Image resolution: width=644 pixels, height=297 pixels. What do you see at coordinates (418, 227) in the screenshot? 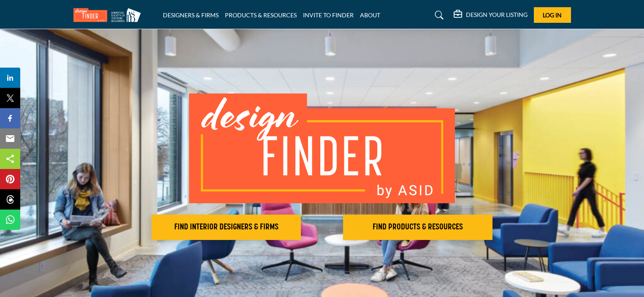
I see `button: FIND PRODUCTS & RESOURCES` at bounding box center [418, 227].